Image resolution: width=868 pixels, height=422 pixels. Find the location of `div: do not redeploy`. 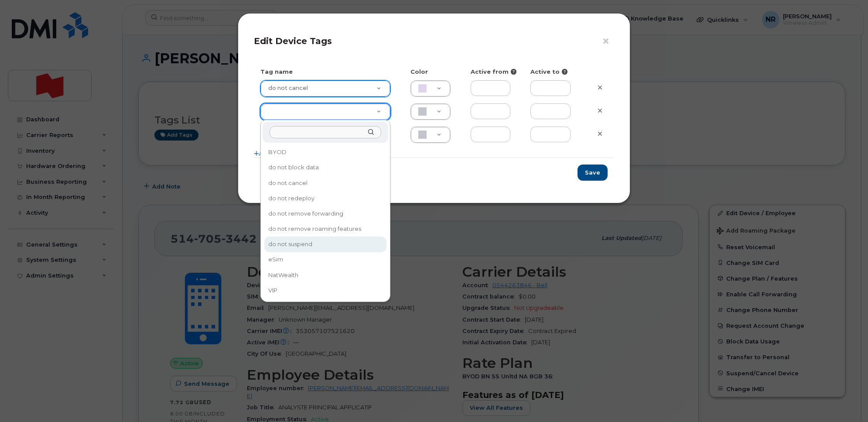

div: do not redeploy is located at coordinates (326, 198).